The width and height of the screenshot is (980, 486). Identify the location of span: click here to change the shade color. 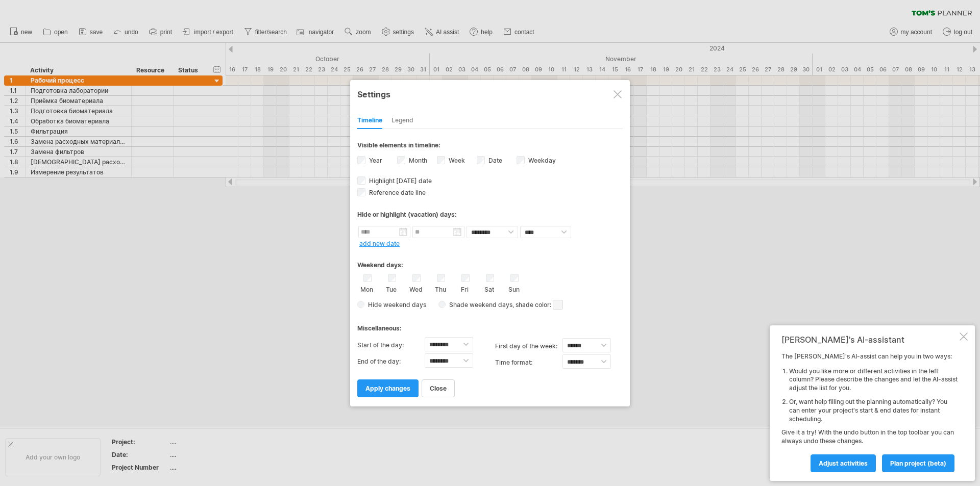
(558, 305).